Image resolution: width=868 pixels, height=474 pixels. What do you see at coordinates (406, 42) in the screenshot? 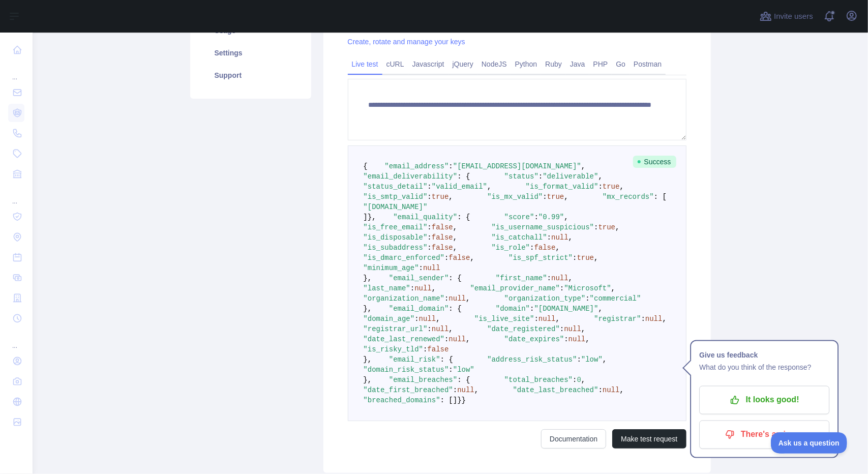
I see `a: Create, rotate and manage your keys` at bounding box center [406, 42].